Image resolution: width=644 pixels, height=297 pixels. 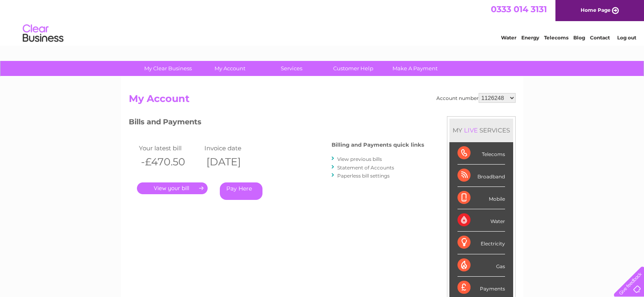 What do you see at coordinates (364, 176) in the screenshot?
I see `a: Paperless bill settings` at bounding box center [364, 176].